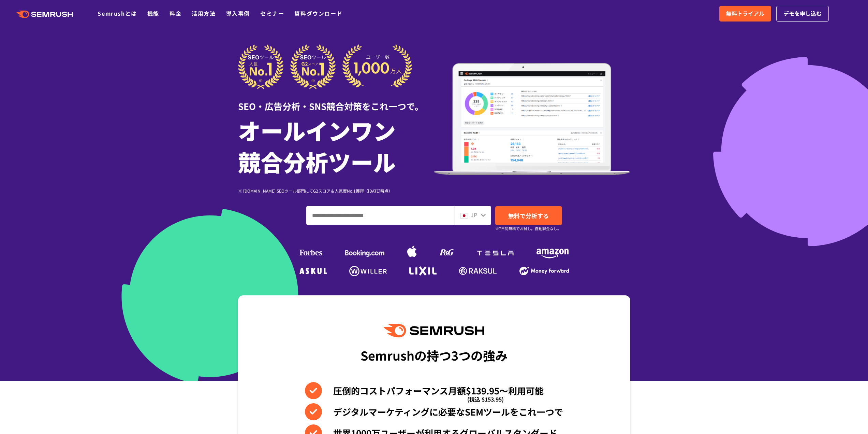 The height and width of the screenshot is (434, 868). Describe the element at coordinates (528, 215) in the screenshot. I see `span: 無料で分析する` at that location.